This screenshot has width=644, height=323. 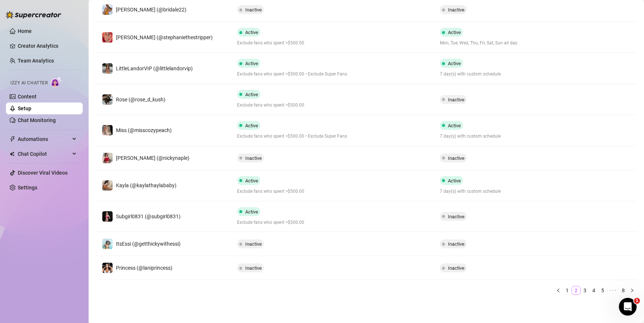 I want to click on span: 1, so click(x=637, y=300).